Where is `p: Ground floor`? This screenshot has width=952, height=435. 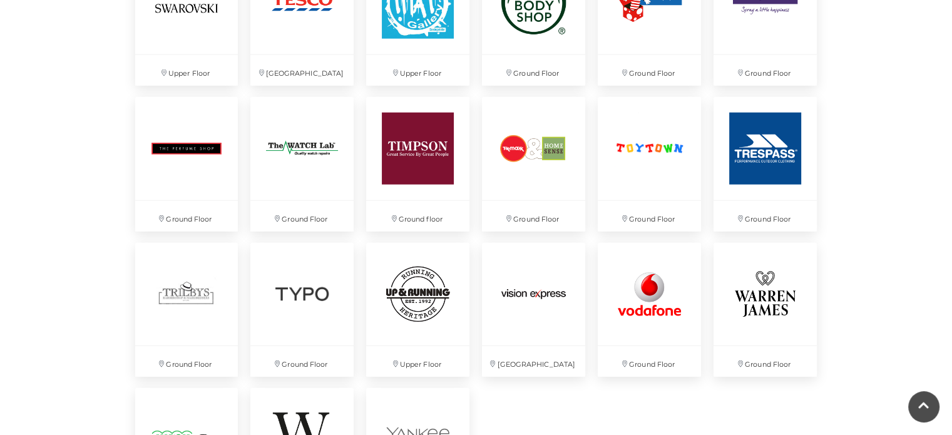 p: Ground floor is located at coordinates (417, 216).